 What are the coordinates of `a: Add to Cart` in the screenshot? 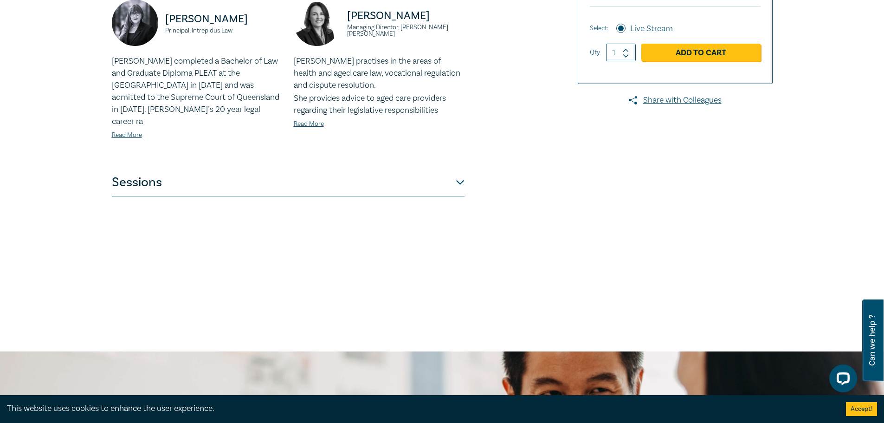 It's located at (701, 52).